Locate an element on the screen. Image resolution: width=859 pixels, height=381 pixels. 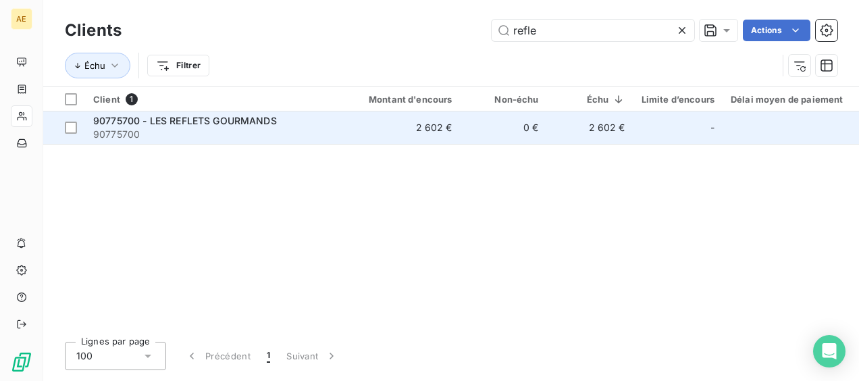
td: 0 € is located at coordinates (504, 128).